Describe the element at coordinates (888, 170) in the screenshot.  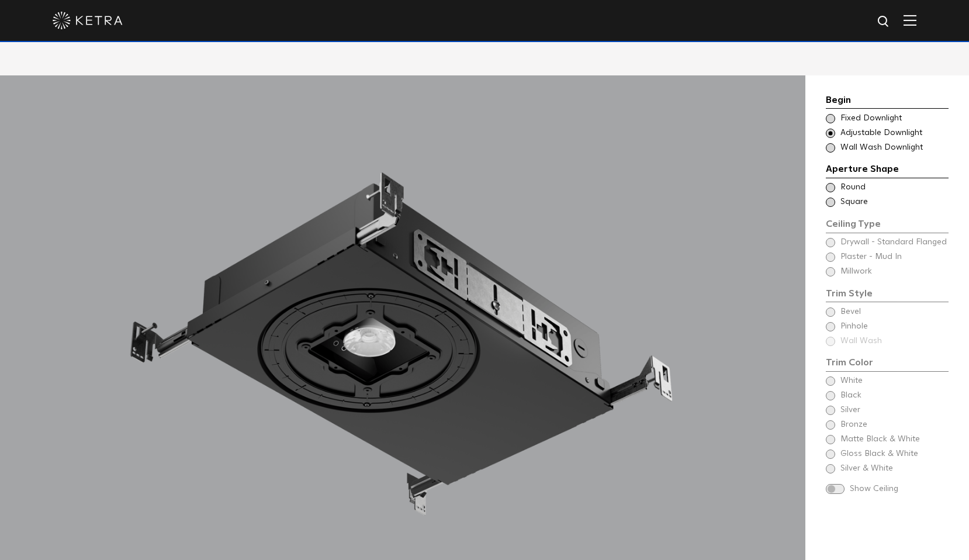
I see `div: Aperture Shape` at that location.